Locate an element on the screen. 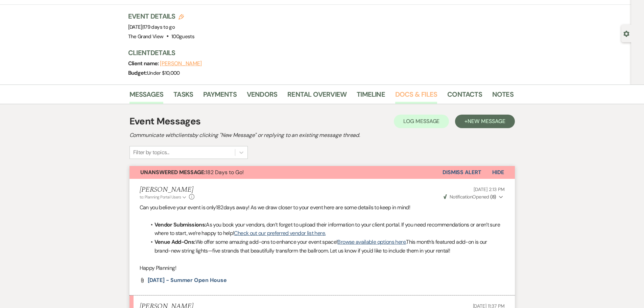 This screenshot has height=308, width=644. button: to: Planning Portal Users is located at coordinates (164, 197).